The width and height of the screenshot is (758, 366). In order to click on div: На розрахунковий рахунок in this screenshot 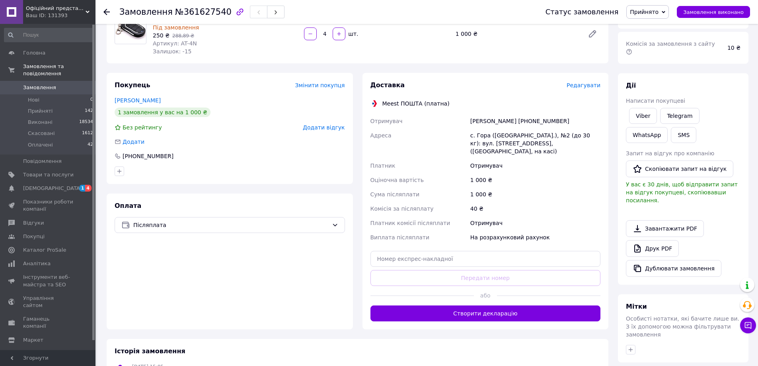, I will do `click(535, 237)`.